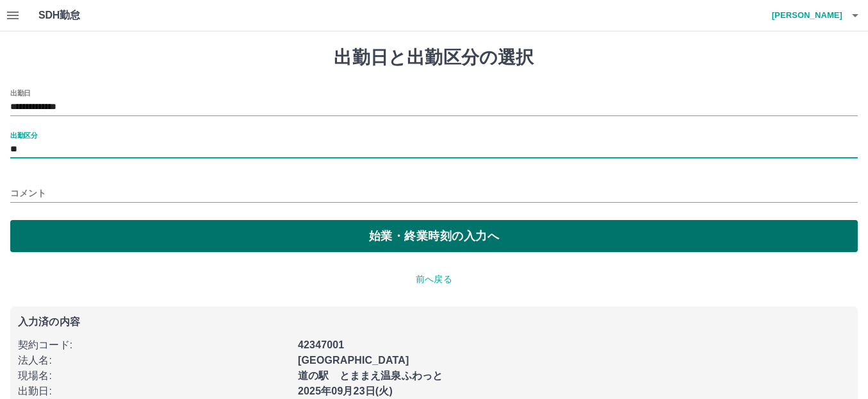 Image resolution: width=868 pixels, height=399 pixels. I want to click on p: 入力済の内容, so click(434, 322).